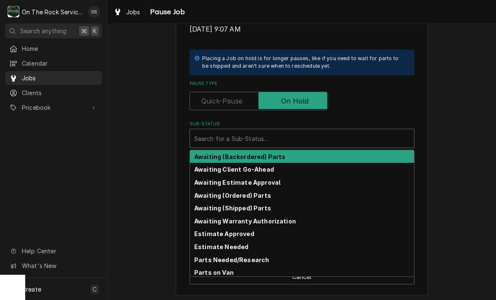  What do you see at coordinates (302, 276) in the screenshot?
I see `button: Cancel` at bounding box center [302, 276].